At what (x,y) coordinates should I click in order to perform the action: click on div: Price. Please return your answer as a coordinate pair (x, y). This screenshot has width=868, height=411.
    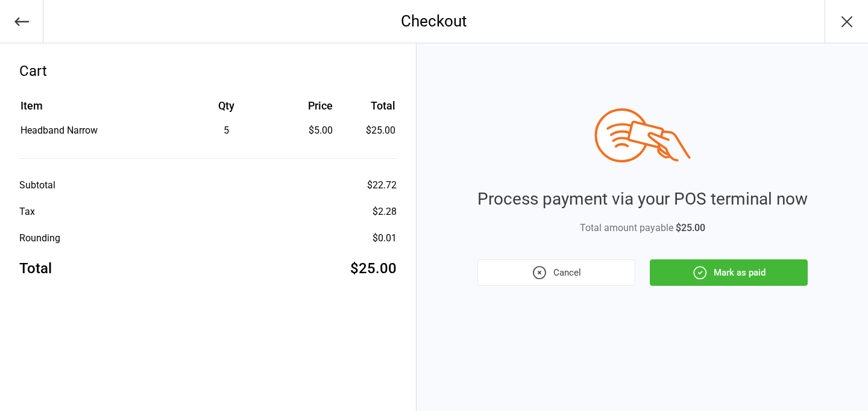
    Looking at the image, I should click on (307, 105).